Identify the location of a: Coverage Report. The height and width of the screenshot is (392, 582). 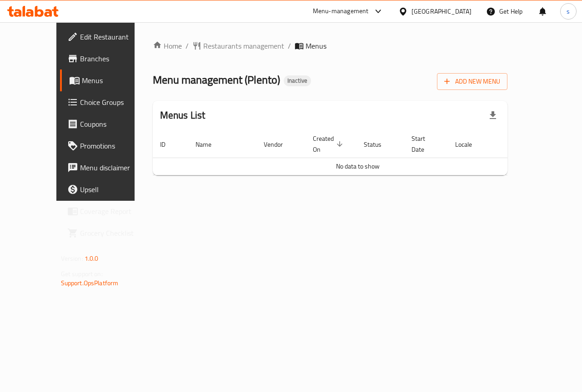
(107, 211).